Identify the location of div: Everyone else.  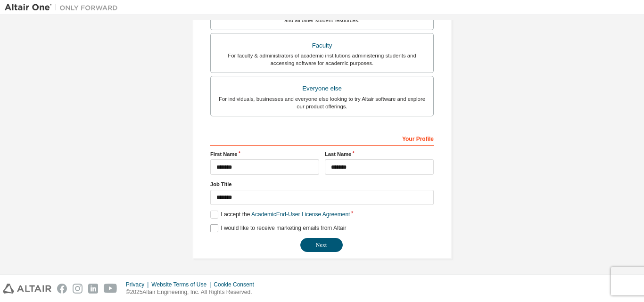
(322, 88).